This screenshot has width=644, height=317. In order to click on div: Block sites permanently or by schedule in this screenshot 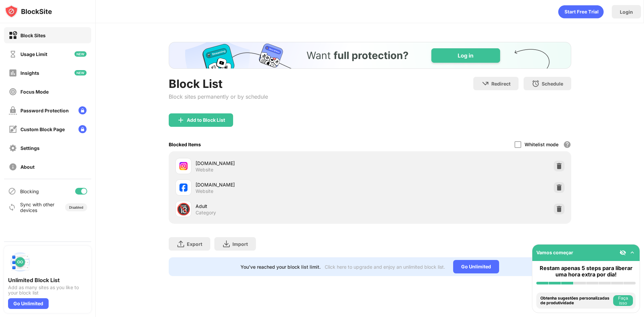, I will do `click(218, 97)`.